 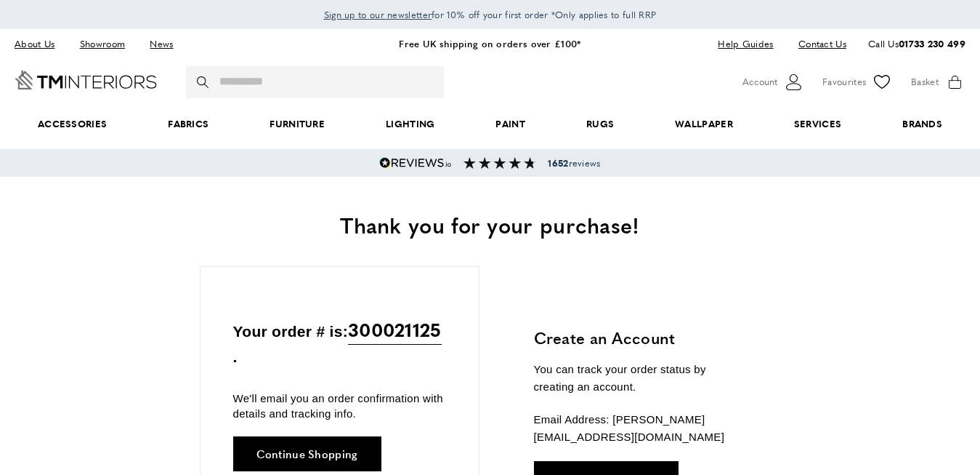 What do you see at coordinates (574, 163) in the screenshot?
I see `span: reviews` at bounding box center [574, 163].